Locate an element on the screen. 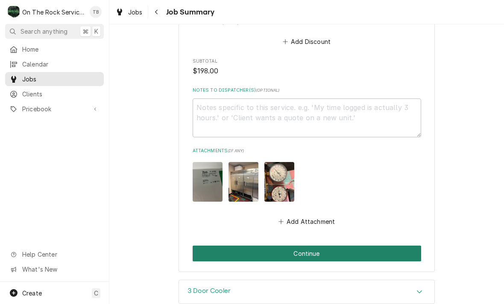 Image resolution: width=504 pixels, height=304 pixels. span: K is located at coordinates (96, 31).